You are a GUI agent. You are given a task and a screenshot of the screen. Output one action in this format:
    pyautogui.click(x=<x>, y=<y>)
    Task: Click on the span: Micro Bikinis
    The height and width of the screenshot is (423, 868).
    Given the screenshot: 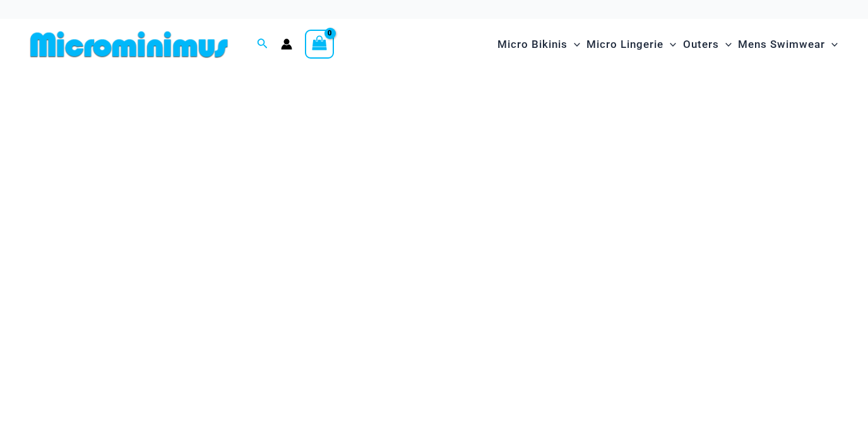 What is the action you would take?
    pyautogui.click(x=532, y=44)
    